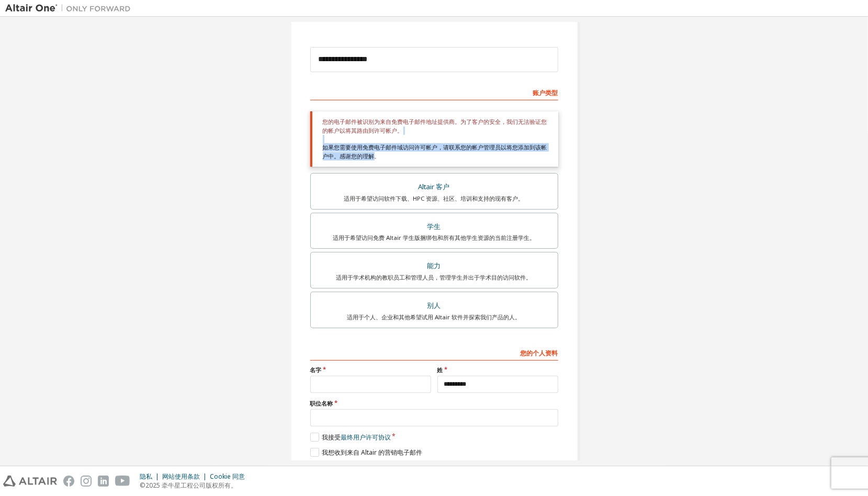 The image size is (868, 496). Describe the element at coordinates (351, 437) in the screenshot. I see `label: 我接受` at that location.